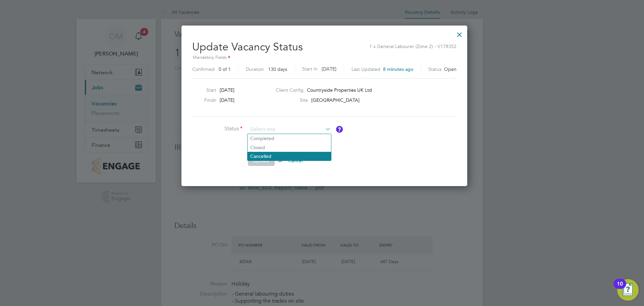  Describe the element at coordinates (203, 90) in the screenshot. I see `label: Start` at that location.